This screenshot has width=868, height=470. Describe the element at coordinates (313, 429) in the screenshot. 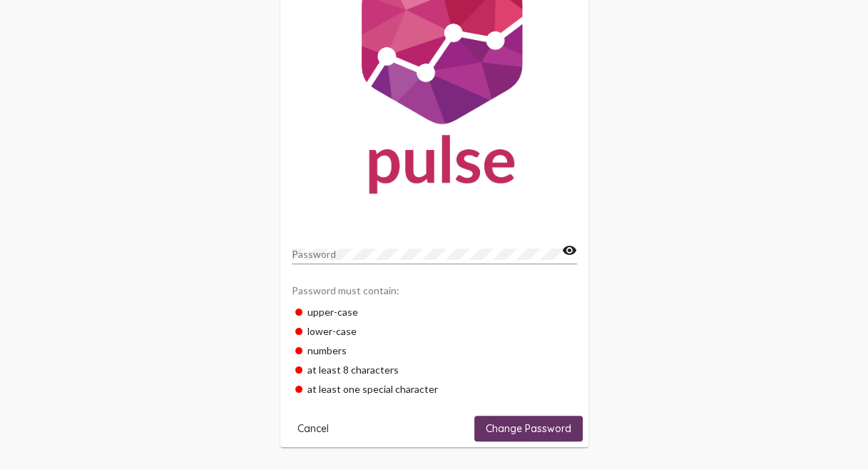

I see `span: Cancel` at that location.